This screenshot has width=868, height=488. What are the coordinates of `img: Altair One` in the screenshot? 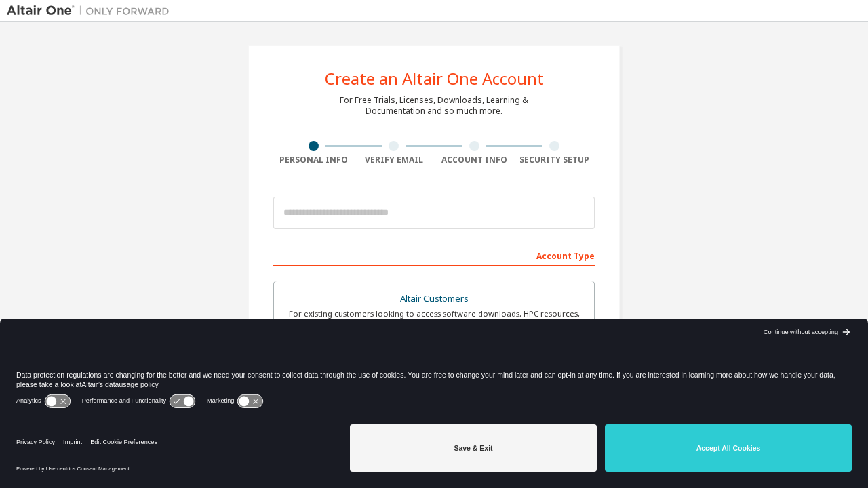 It's located at (91, 11).